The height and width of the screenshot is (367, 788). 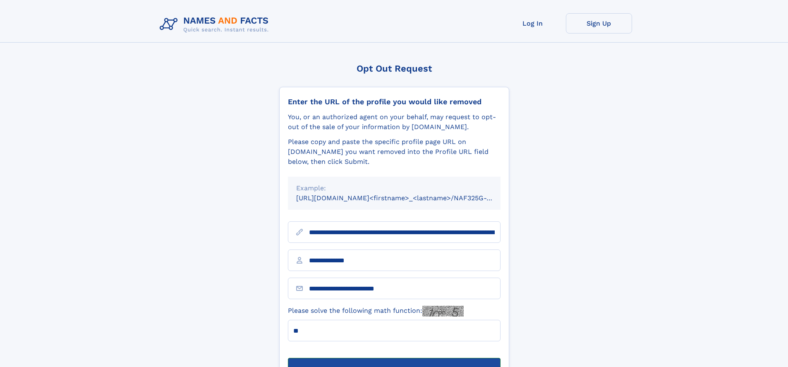 I want to click on div: Example:, so click(x=394, y=188).